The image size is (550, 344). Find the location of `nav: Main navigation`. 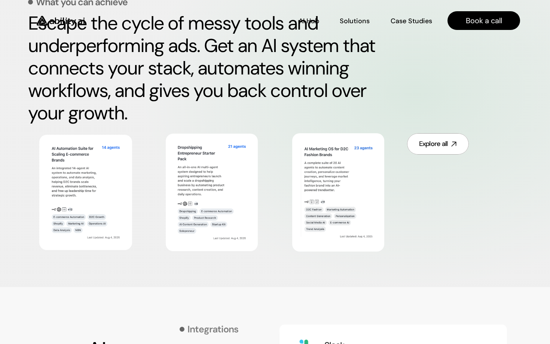

nav: Main navigation is located at coordinates (308, 21).